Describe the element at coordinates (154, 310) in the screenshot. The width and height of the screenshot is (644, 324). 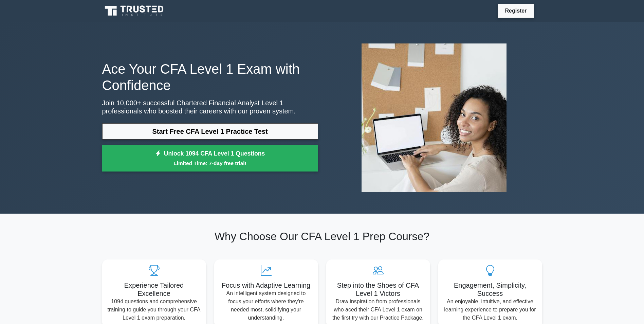
I see `p: 1094 questions and comprehensive training to guide you through your CFA Level 1 exam preparation.` at that location.